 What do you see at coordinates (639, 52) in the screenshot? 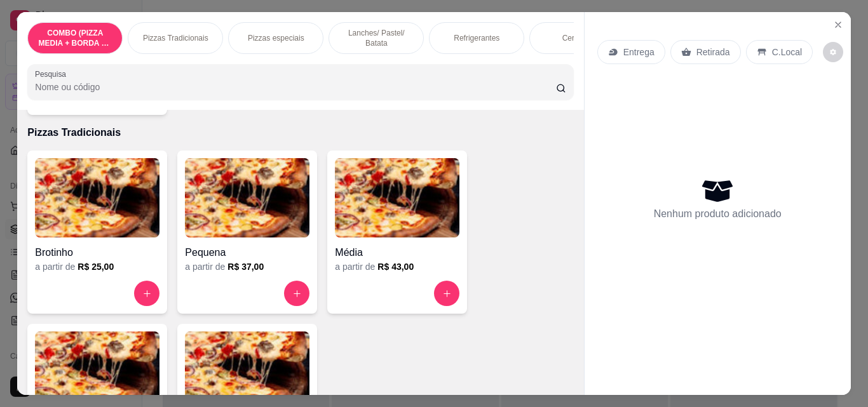
I see `p: Entrega` at bounding box center [639, 52].